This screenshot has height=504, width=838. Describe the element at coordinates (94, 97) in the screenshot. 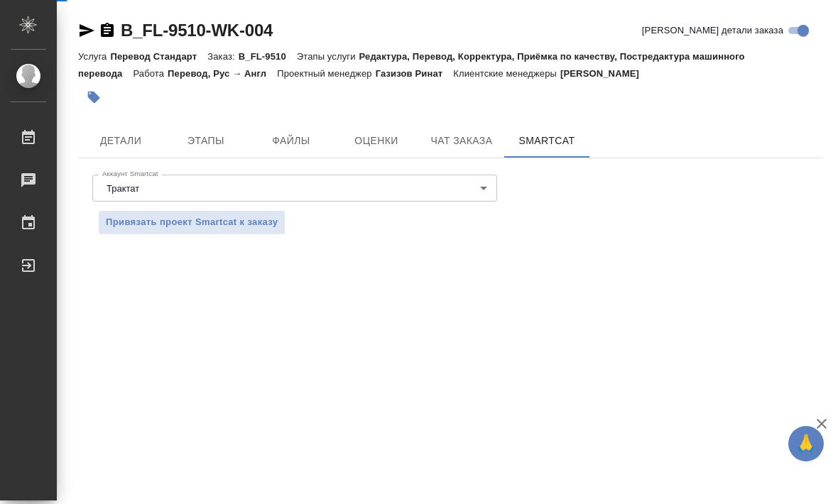

I see `button: Добавить тэг` at that location.